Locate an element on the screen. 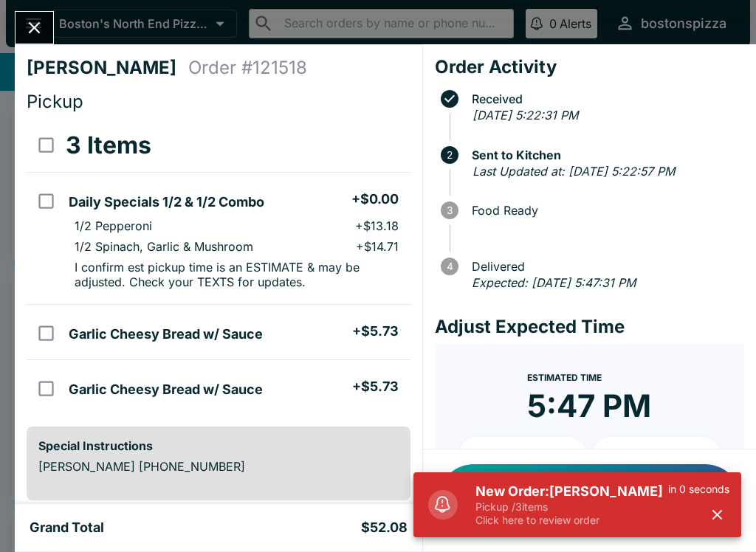  button: Close is located at coordinates (34, 27).